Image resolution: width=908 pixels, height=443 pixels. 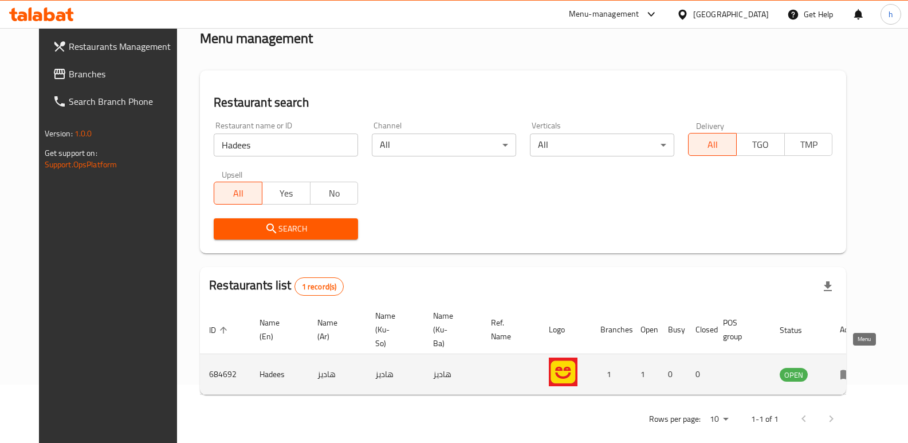 I want to click on a: Restaurants Management, so click(x=117, y=46).